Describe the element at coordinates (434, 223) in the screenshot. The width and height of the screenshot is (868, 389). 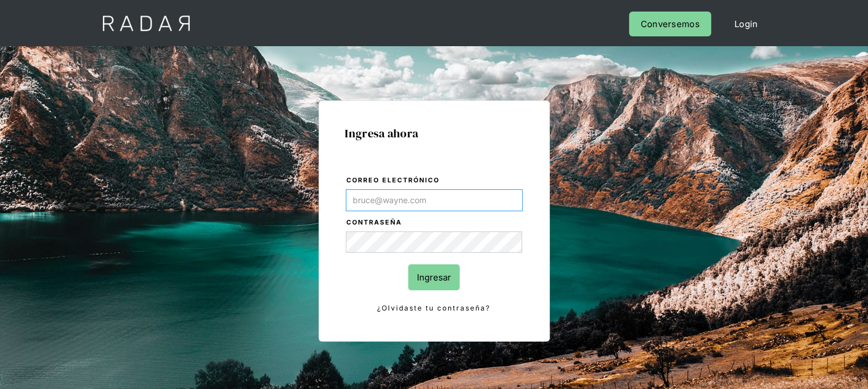
I see `label: Contraseña` at that location.